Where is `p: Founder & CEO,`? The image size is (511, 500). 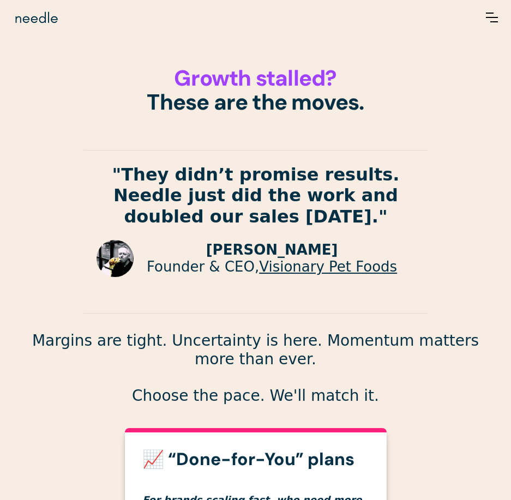 p: Founder & CEO, is located at coordinates (271, 267).